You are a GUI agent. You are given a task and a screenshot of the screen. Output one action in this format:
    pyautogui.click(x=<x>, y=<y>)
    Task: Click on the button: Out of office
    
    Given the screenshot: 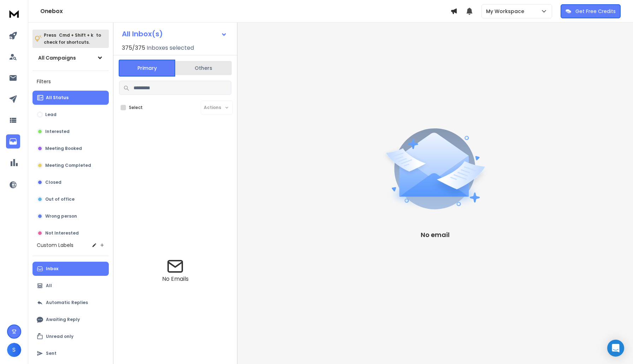 What is the action you would take?
    pyautogui.click(x=71, y=199)
    